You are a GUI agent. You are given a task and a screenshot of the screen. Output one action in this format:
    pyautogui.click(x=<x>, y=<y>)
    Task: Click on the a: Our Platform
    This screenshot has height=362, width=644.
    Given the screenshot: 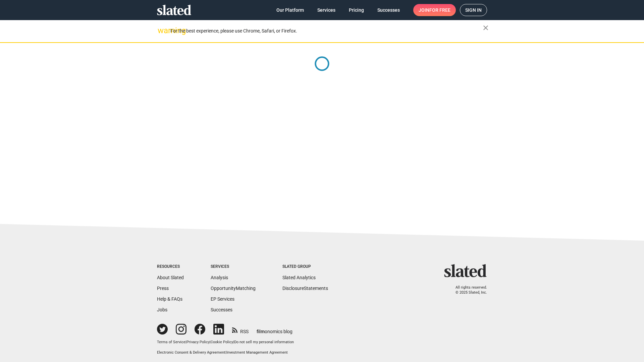 What is the action you would take?
    pyautogui.click(x=290, y=10)
    